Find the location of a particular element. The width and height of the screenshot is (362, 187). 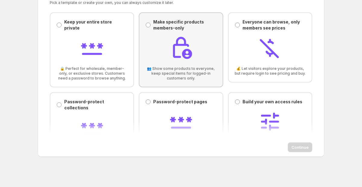

img: Keep your entire store private is located at coordinates (92, 48).